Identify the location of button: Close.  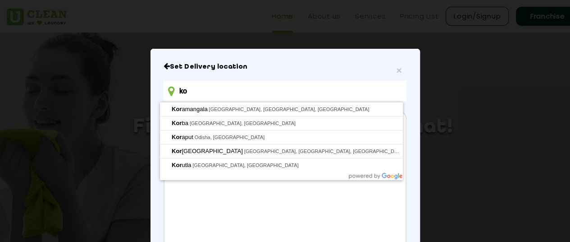
(399, 70).